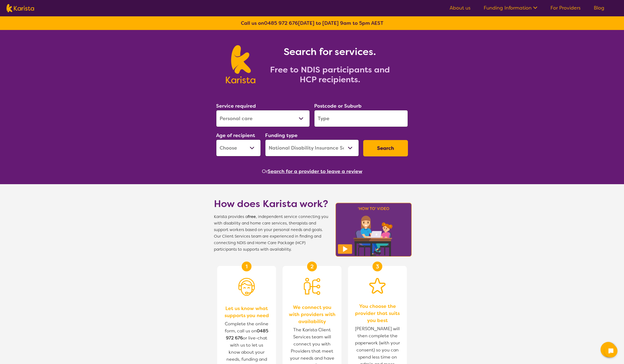 Image resolution: width=624 pixels, height=364 pixels. I want to click on div: 1, so click(247, 267).